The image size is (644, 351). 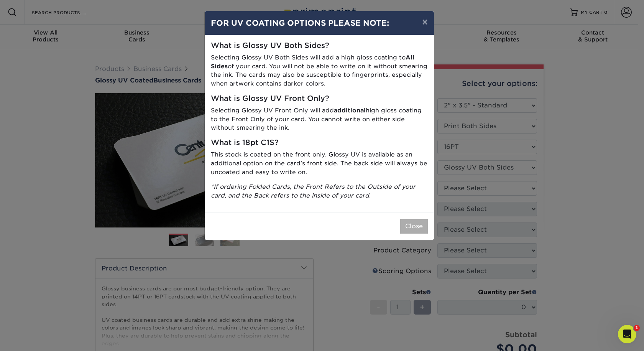 I want to click on i: *If ordering Folded Cards, the Front Refers to the Outside of your card, and the Back refers to t..., so click(x=313, y=191).